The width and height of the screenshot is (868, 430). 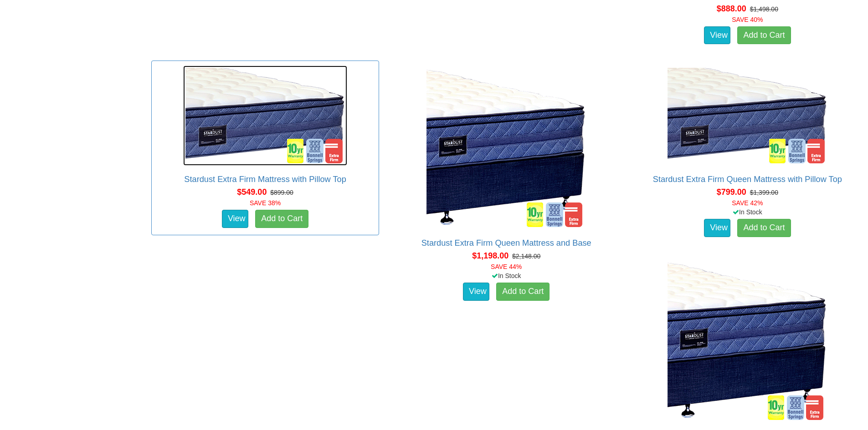 What do you see at coordinates (764, 9) in the screenshot?
I see `del: $1,498.00` at bounding box center [764, 9].